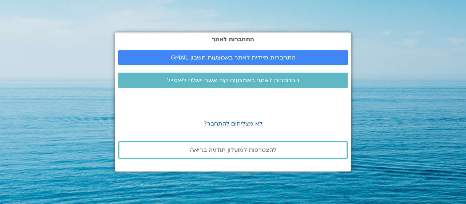 The width and height of the screenshot is (466, 204). I want to click on a: להצטרפות למועדון תודעה בריאה, so click(233, 150).